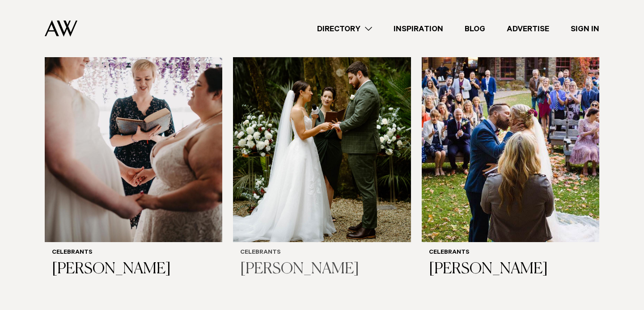  Describe the element at coordinates (475, 29) in the screenshot. I see `a: Blog` at that location.